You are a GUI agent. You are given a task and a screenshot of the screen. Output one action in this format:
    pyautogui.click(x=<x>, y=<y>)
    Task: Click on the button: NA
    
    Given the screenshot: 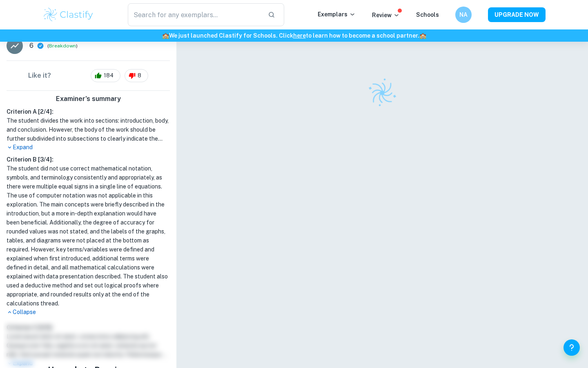 What is the action you would take?
    pyautogui.click(x=463, y=14)
    